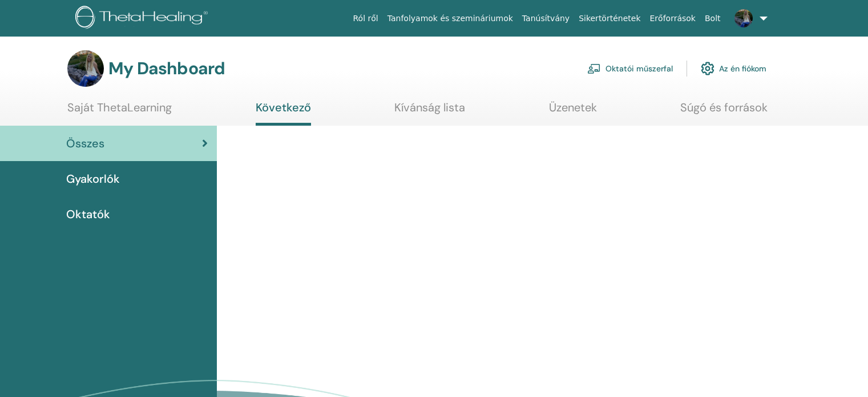  Describe the element at coordinates (283, 113) in the screenshot. I see `a: Következő` at that location.